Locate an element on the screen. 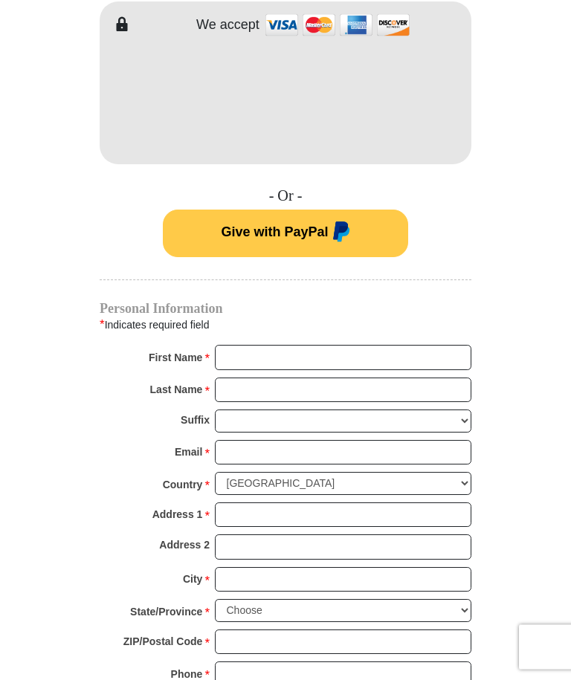 The height and width of the screenshot is (680, 571). img: credit cards accepted is located at coordinates (338, 25).